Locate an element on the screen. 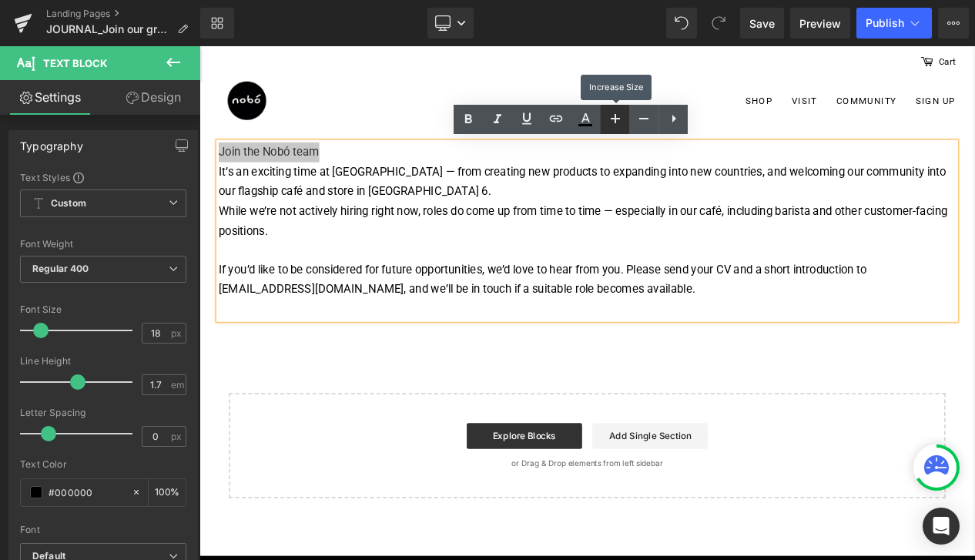 This screenshot has width=975, height=560. b: Custom is located at coordinates (68, 203).